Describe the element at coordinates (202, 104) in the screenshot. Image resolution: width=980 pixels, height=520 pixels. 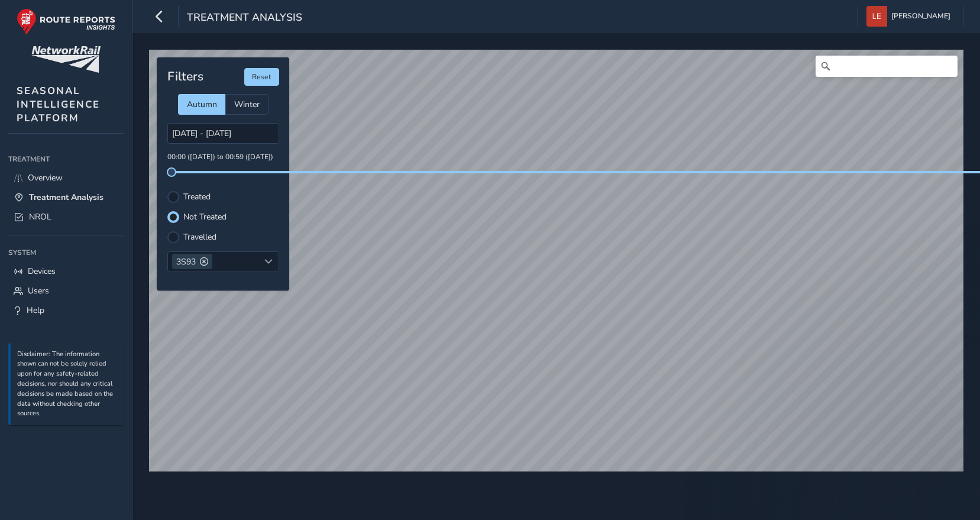
I see `div: Autumn` at that location.